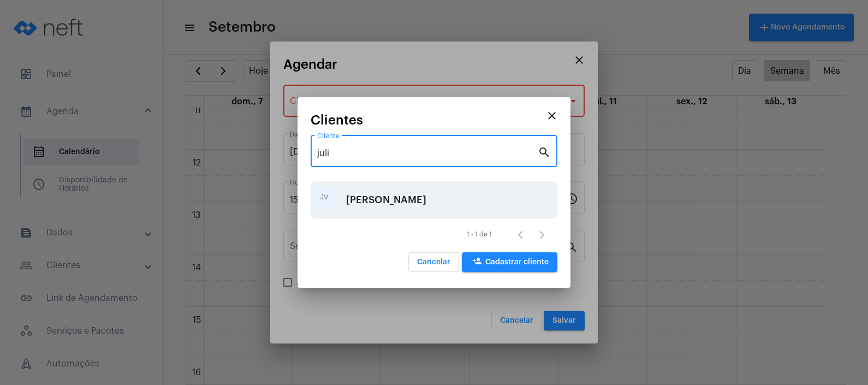 This screenshot has width=868, height=385. Describe the element at coordinates (478, 263) in the screenshot. I see `mat-icon: person_add` at that location.